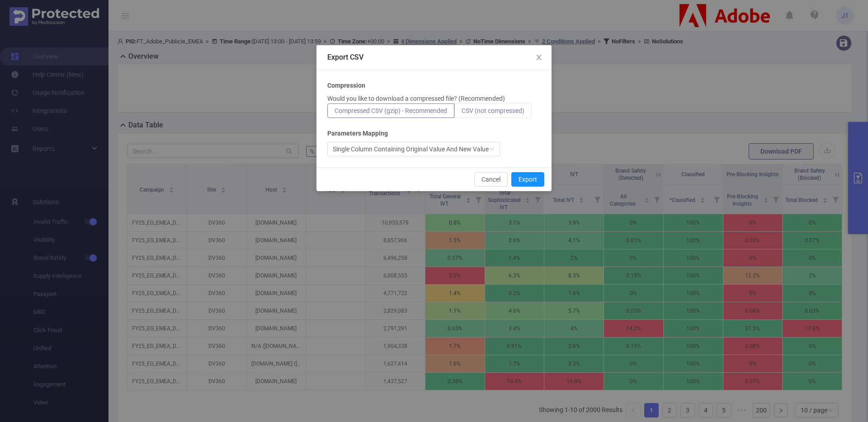 The height and width of the screenshot is (422, 868). Describe the element at coordinates (491, 179) in the screenshot. I see `button: Cancel` at that location.